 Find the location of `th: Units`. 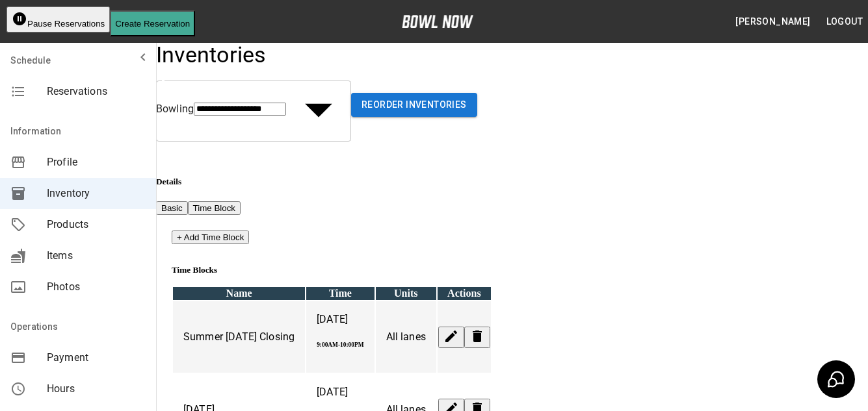

th: Units is located at coordinates (406, 293).